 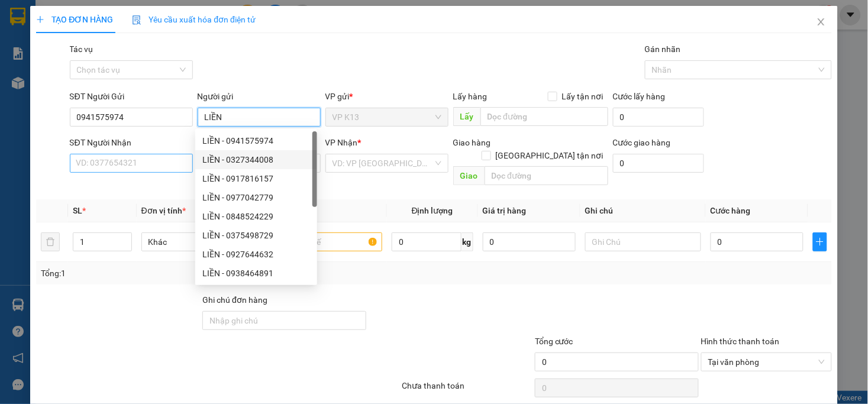 I want to click on span: Lấy hàng, so click(x=470, y=96).